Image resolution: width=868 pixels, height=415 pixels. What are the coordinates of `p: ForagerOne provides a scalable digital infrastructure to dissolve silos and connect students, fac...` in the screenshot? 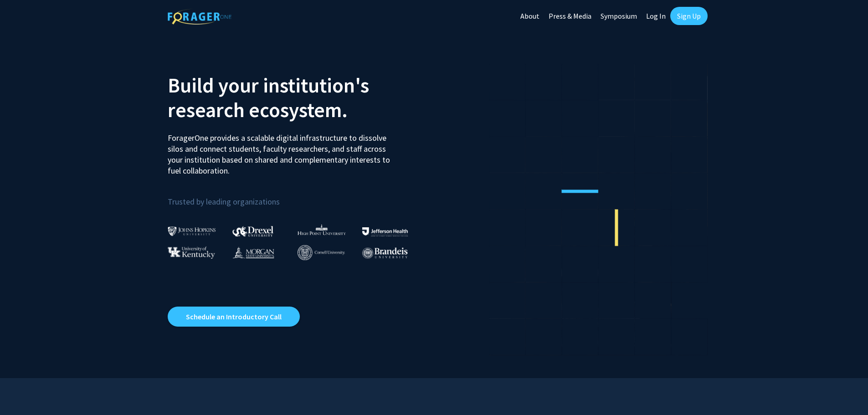 It's located at (282, 151).